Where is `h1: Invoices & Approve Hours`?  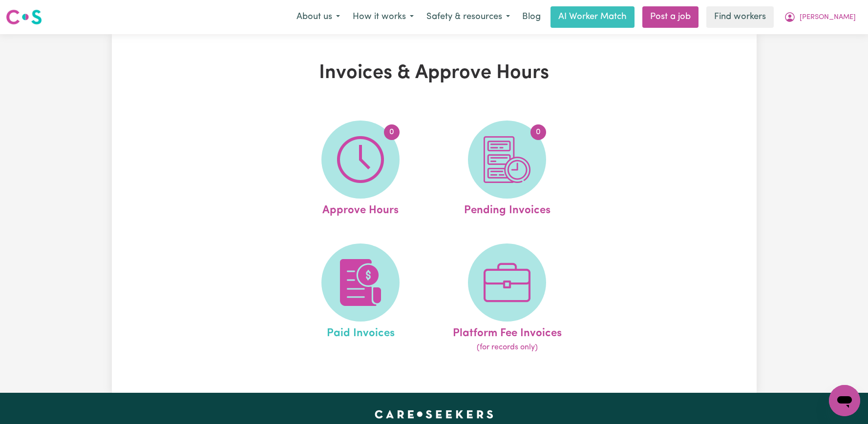
h1: Invoices & Approve Hours is located at coordinates (434, 73).